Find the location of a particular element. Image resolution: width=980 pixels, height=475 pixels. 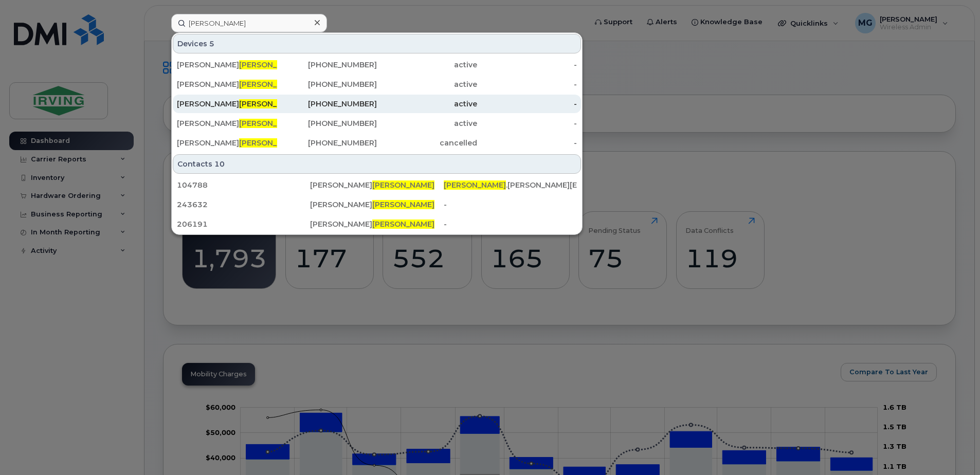

div: 206191 is located at coordinates (243, 224).